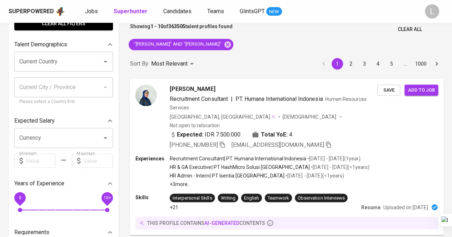 This screenshot has height=237, width=452. I want to click on p: Resume, so click(371, 207).